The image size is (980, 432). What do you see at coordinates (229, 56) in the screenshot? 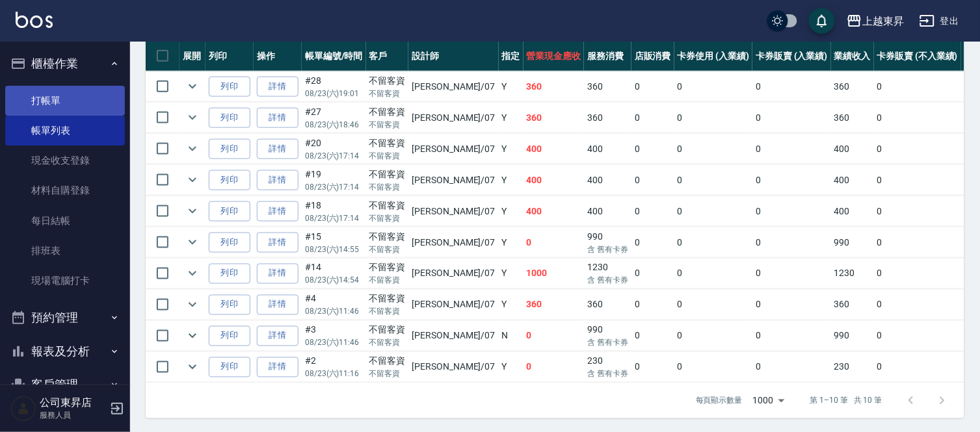
I see `th: 列印` at bounding box center [229, 56].